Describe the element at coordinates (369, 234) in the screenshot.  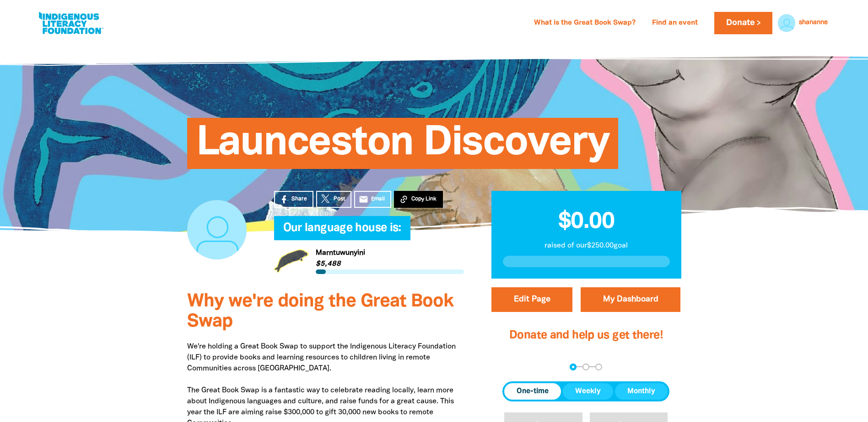
I see `h6: My Team` at that location.